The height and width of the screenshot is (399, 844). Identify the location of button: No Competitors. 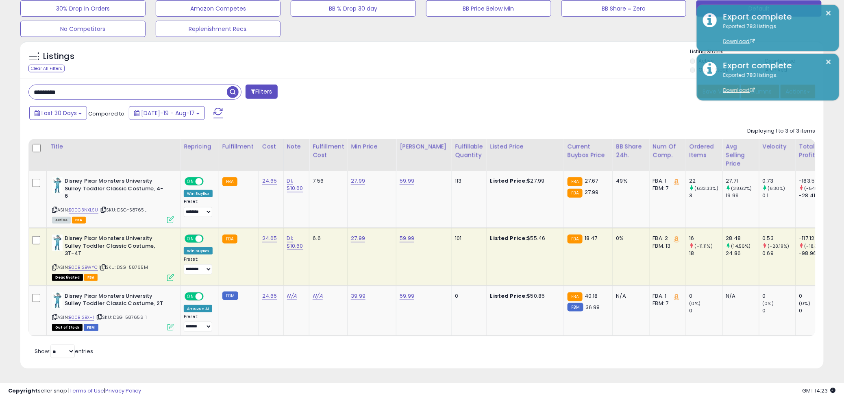
(83, 29).